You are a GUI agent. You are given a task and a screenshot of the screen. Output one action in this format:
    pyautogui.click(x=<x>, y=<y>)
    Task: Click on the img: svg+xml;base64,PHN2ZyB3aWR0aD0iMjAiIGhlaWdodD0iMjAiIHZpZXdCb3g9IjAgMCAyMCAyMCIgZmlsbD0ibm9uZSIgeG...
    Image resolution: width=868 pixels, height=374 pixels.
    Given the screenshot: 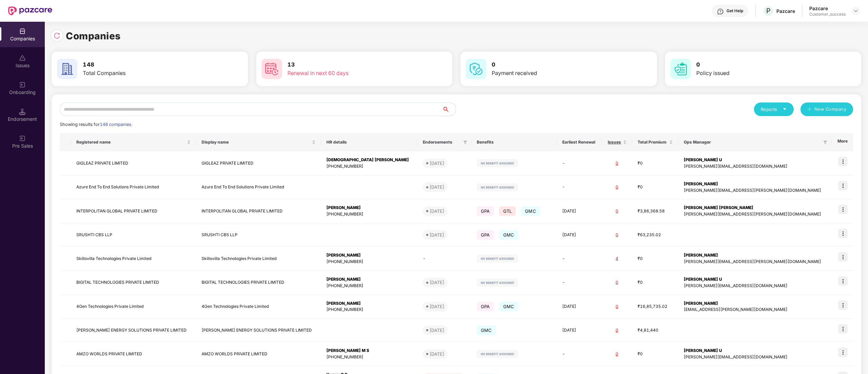 What is the action you would take?
    pyautogui.click(x=22, y=139)
    